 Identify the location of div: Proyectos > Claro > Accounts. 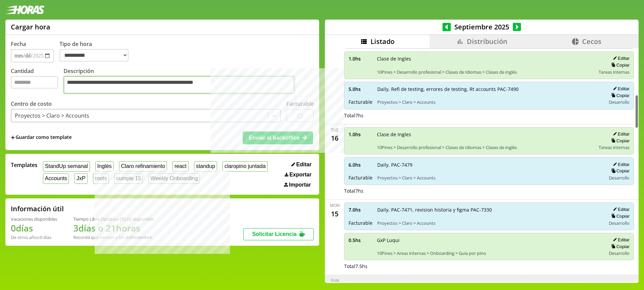
(52, 115).